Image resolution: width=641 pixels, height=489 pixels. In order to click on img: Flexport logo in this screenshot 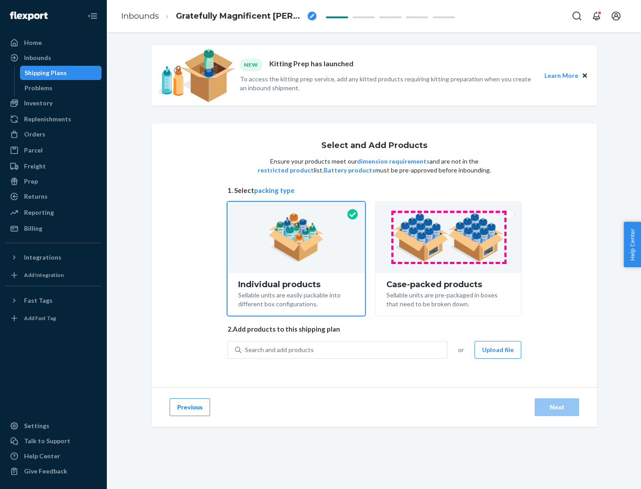, I will do `click(28, 16)`.